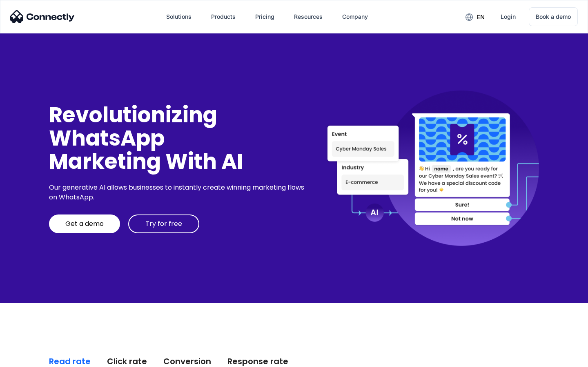  I want to click on div: Revolutionizing WhatsApp Marketing With AI, so click(178, 138).